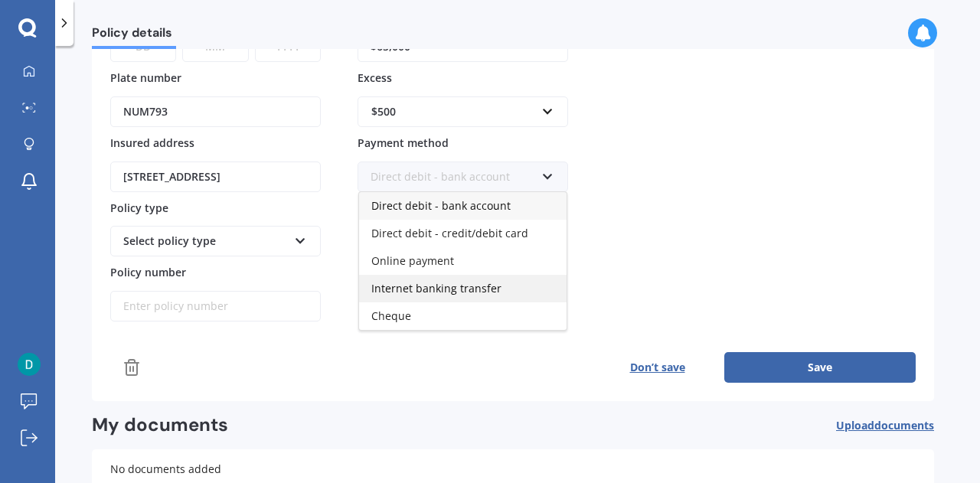 This screenshot has height=483, width=980. What do you see at coordinates (453, 177) in the screenshot?
I see `div: Direct debit - bank account` at bounding box center [453, 177].